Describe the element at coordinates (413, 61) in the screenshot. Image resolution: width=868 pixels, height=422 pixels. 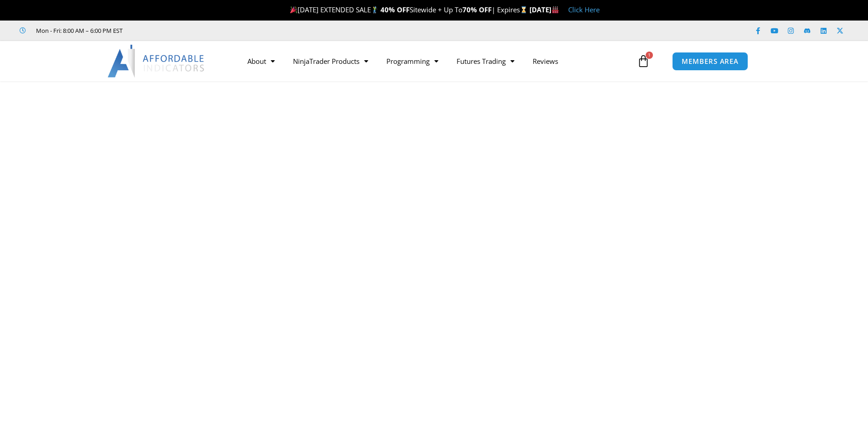
I see `a: Programming` at that location.